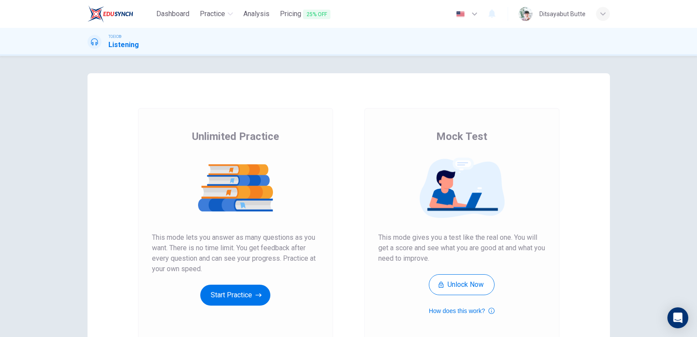  Describe the element at coordinates (256, 14) in the screenshot. I see `button: Analysis` at that location.